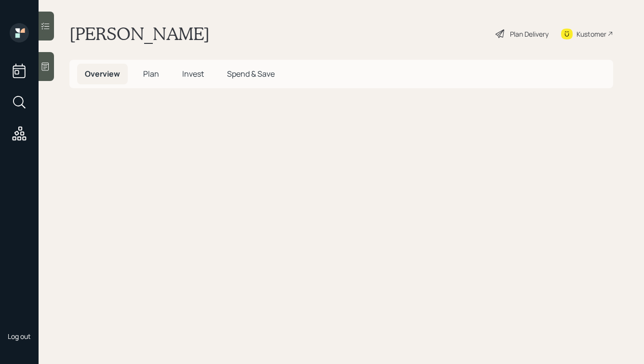 The height and width of the screenshot is (364, 644). What do you see at coordinates (529, 34) in the screenshot?
I see `div: Plan Delivery` at bounding box center [529, 34].